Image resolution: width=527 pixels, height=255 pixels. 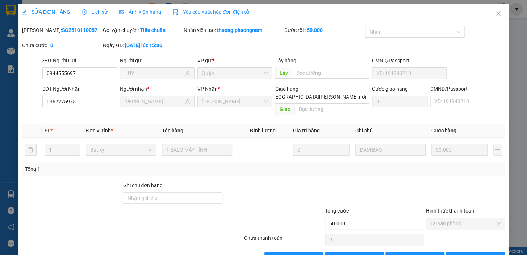 I want to click on div: Cước rồi :, so click(x=324, y=30).